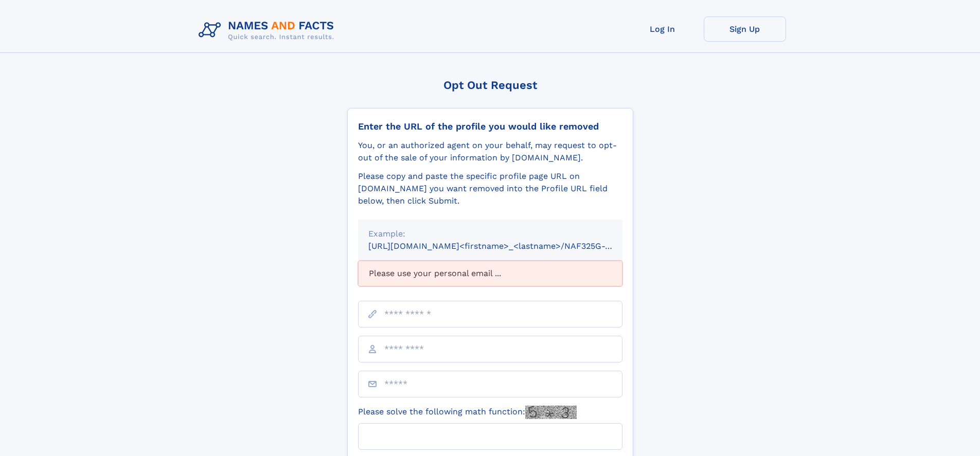  Describe the element at coordinates (745, 29) in the screenshot. I see `a: Sign Up` at that location.